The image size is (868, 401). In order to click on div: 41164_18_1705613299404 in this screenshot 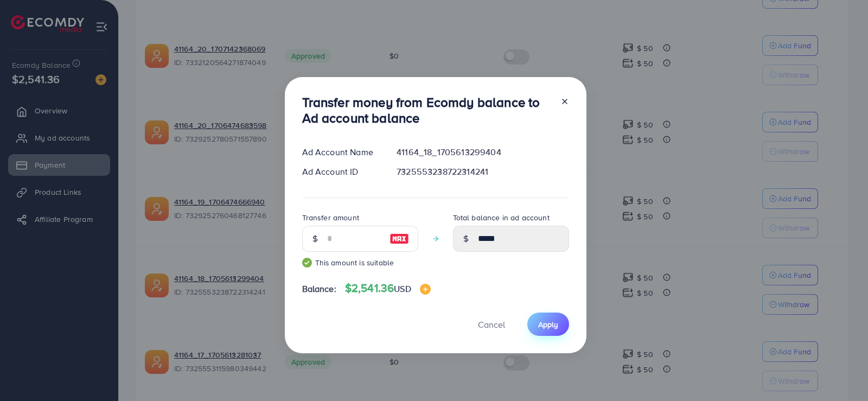, I will do `click(483, 152)`.